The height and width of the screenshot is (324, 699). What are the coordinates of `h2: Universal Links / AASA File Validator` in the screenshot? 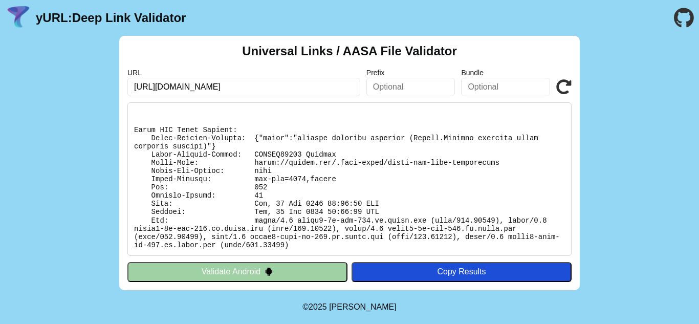 It's located at (349, 51).